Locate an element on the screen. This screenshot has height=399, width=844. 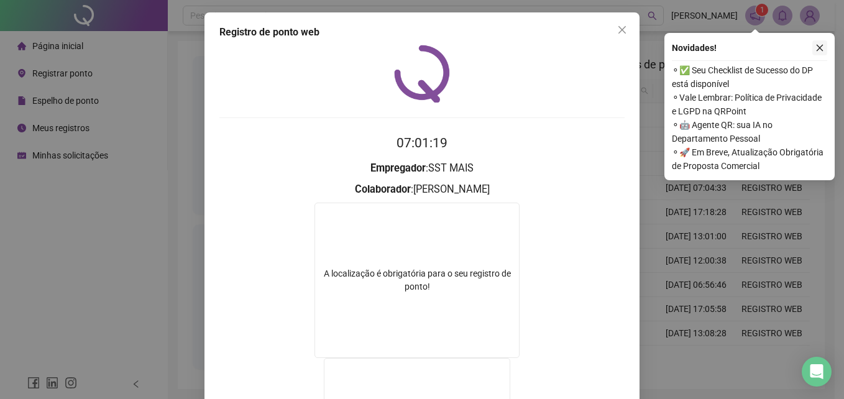
button: Close is located at coordinates (622, 30).